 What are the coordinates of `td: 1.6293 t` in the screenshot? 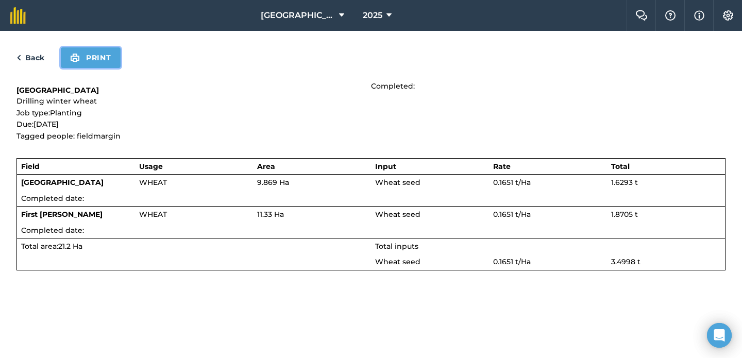 It's located at (665, 182).